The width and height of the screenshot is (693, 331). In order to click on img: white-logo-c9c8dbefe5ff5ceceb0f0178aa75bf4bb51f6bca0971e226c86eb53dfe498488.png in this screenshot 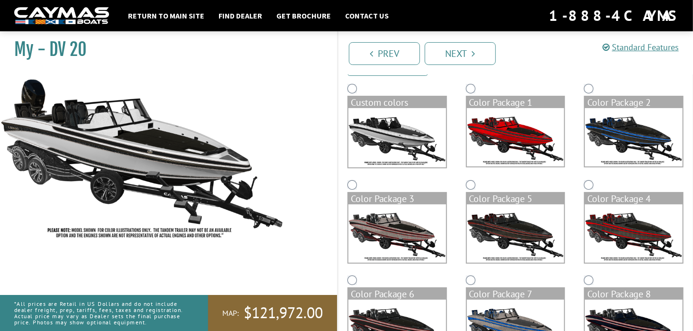, I will do `click(62, 16)`.